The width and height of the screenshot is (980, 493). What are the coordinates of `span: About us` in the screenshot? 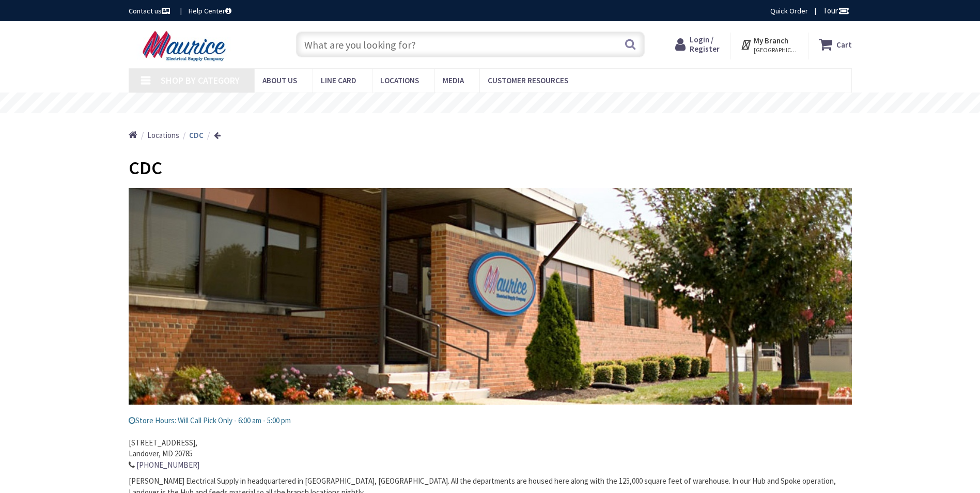 It's located at (279, 80).